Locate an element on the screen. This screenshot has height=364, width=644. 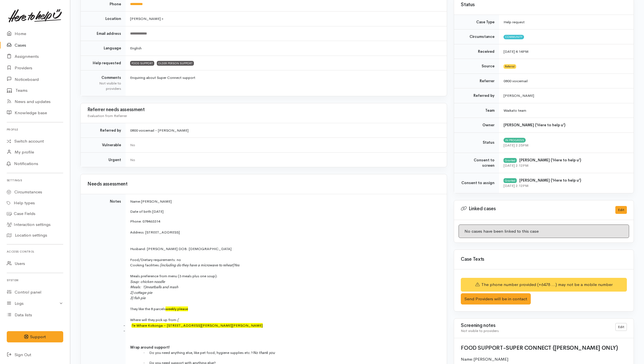
td: Urgent is located at coordinates (103, 160).